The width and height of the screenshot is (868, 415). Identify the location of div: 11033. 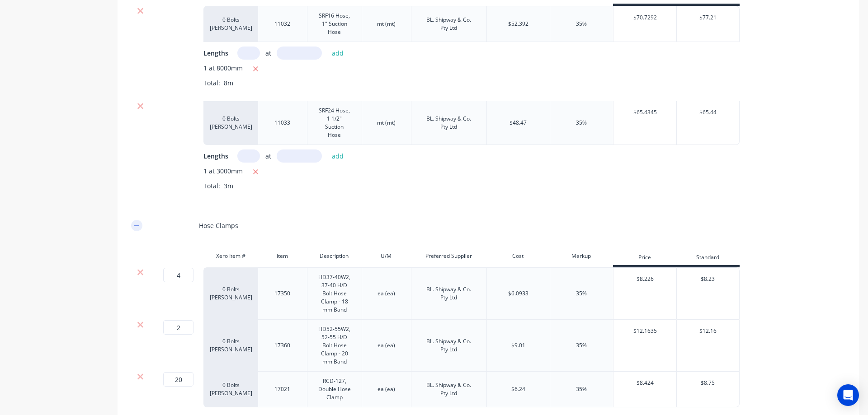
(283, 123).